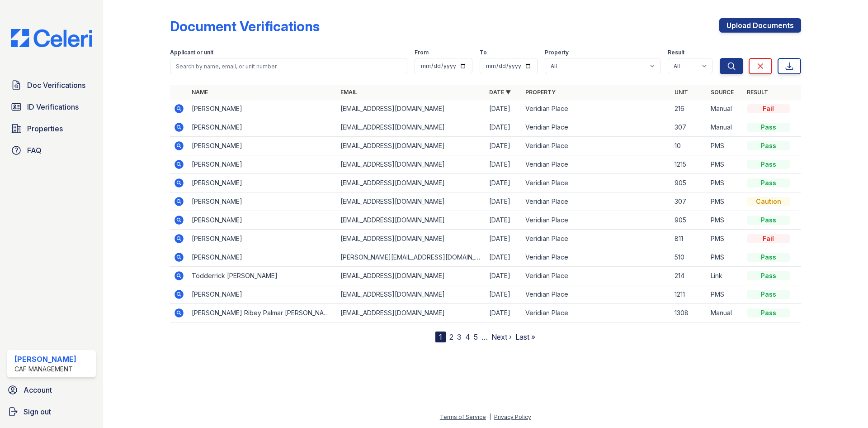 This screenshot has width=868, height=428. I want to click on td: 1308, so click(689, 313).